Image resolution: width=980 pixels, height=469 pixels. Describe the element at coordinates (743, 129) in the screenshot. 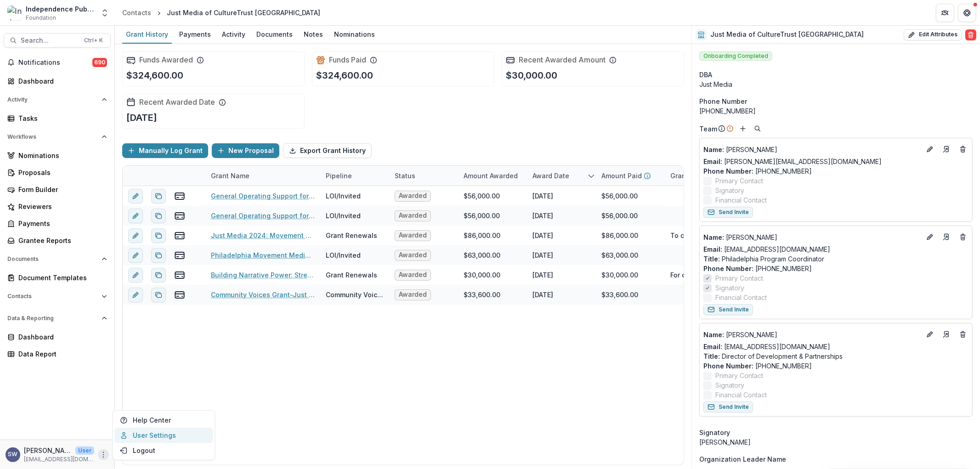

I see `button: Add` at that location.